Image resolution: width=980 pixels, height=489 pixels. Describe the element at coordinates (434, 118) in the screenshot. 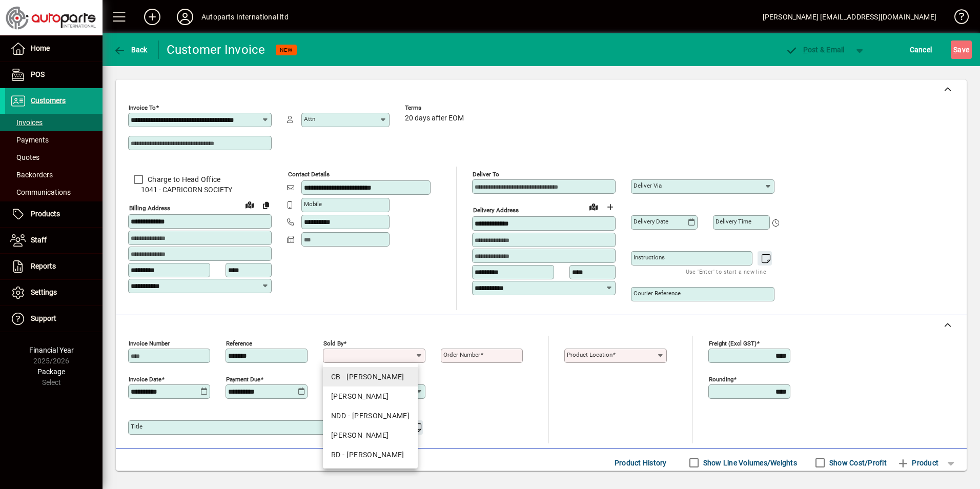

I see `span: 20 days after EOM` at that location.